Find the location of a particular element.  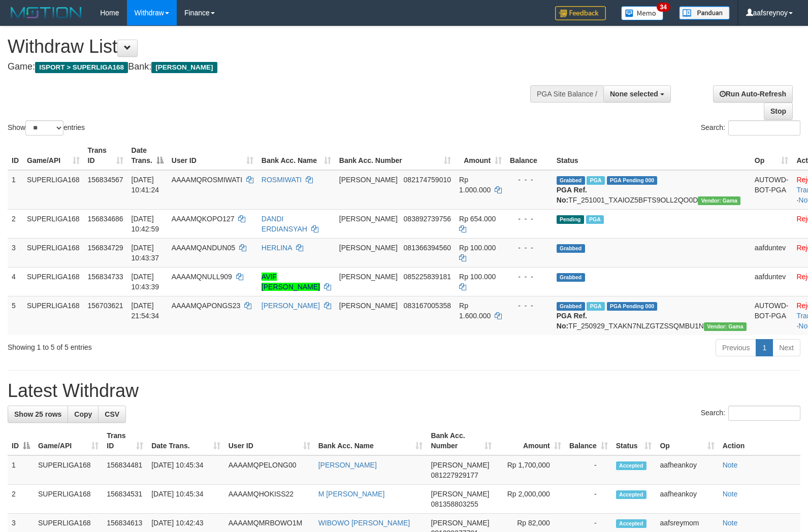

td: 5 is located at coordinates (15, 316).